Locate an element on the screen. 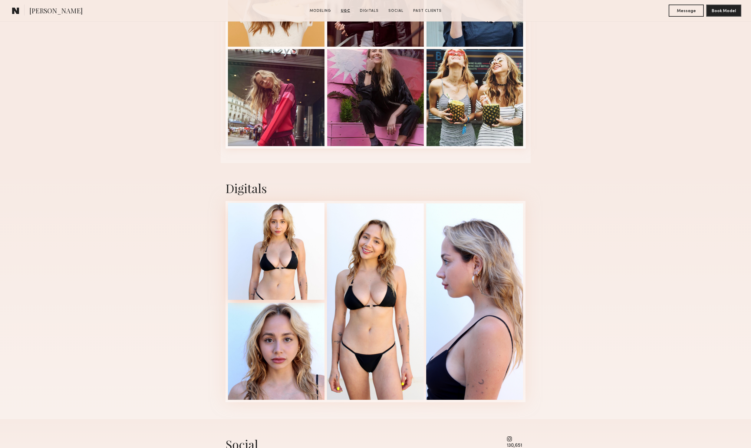  a: Digitals is located at coordinates (369, 11).